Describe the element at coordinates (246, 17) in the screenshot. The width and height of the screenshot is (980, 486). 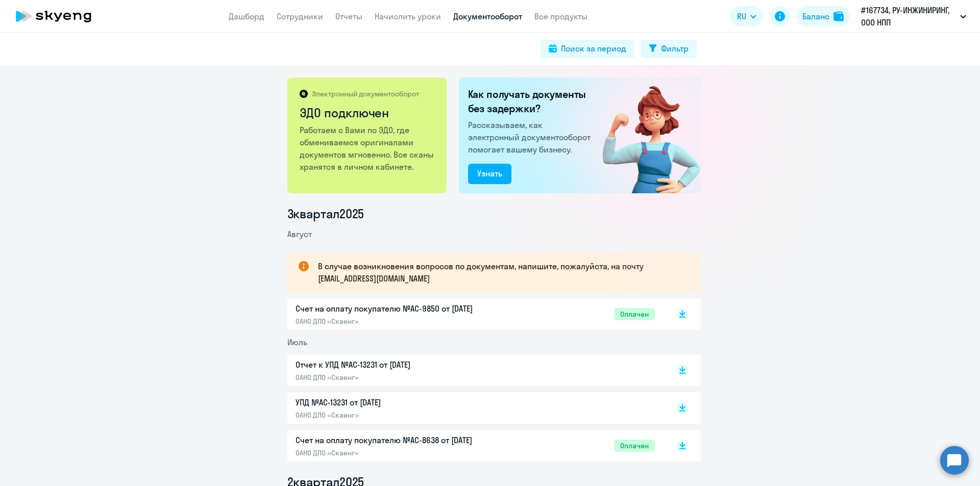
I see `a: Дашборд` at that location.